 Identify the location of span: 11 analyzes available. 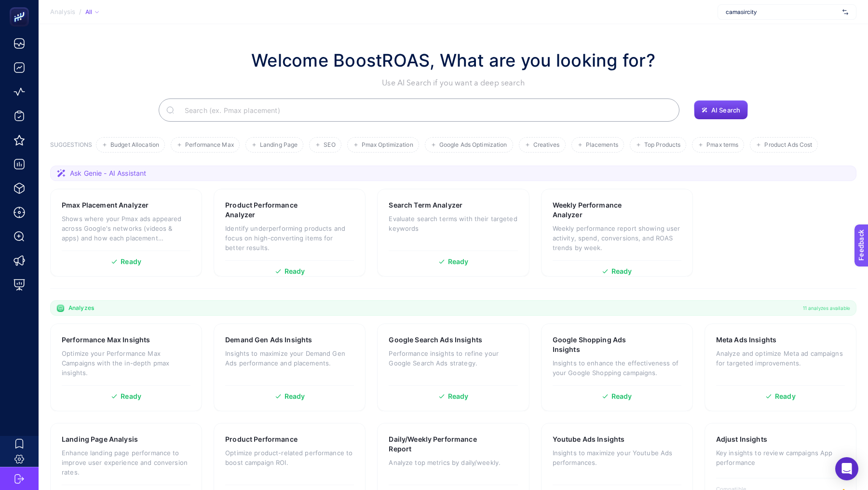
(826, 308).